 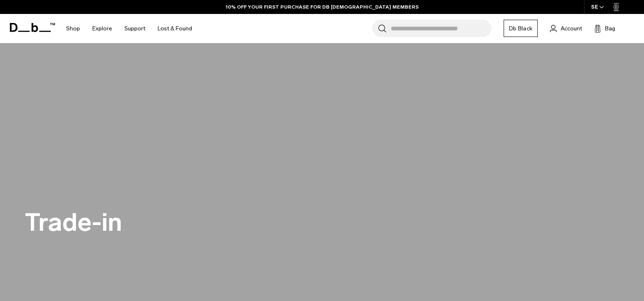 What do you see at coordinates (520, 28) in the screenshot?
I see `a: Db Black` at bounding box center [520, 28].